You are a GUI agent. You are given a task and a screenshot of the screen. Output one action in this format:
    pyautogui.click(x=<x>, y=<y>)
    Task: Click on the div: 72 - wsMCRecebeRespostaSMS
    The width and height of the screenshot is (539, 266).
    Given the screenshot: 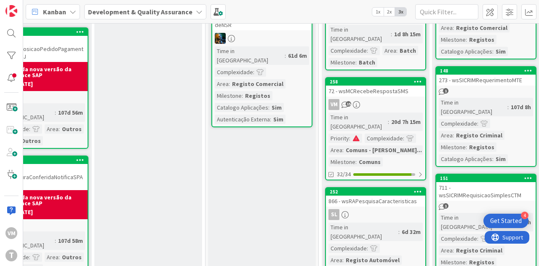 What is the action you would take?
    pyautogui.click(x=376, y=91)
    